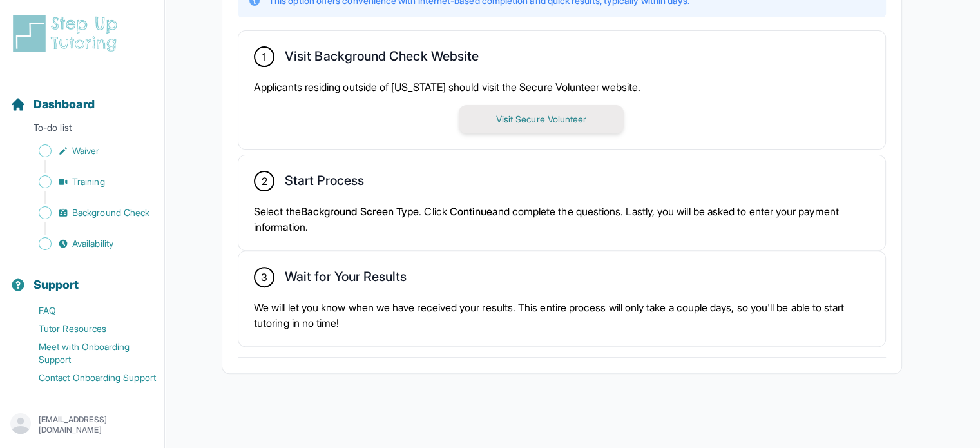 Image resolution: width=980 pixels, height=448 pixels. What do you see at coordinates (541, 119) in the screenshot?
I see `button: Visit Secure Volunteer` at bounding box center [541, 119].